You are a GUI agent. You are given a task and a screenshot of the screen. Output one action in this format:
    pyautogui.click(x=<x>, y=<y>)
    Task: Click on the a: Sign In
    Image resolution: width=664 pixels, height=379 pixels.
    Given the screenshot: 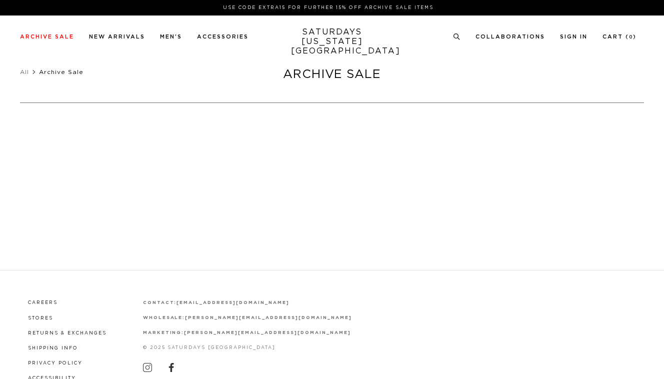 What is the action you would take?
    pyautogui.click(x=574, y=37)
    